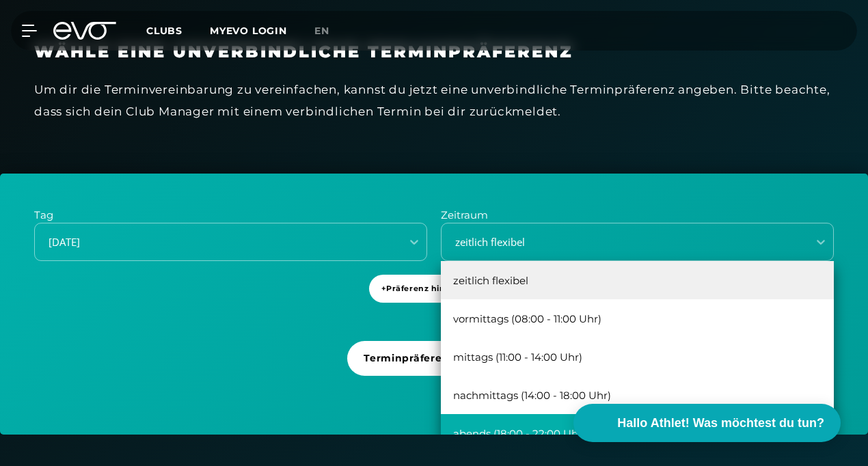  What do you see at coordinates (434, 101) in the screenshot?
I see `div: Um dir die Terminvereinbarung zu vereinfachen, kannst du jetzt eine unverbindliche Terminpräferen...` at bounding box center [434, 101].